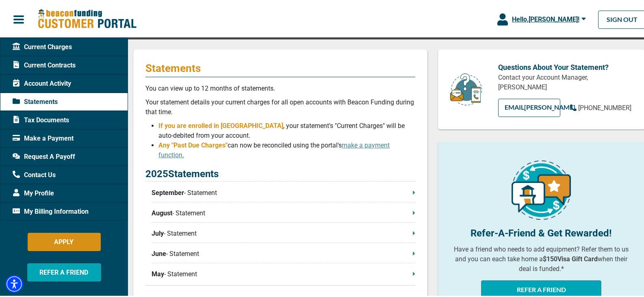  What do you see at coordinates (35, 101) in the screenshot?
I see `span: Statements` at bounding box center [35, 101].